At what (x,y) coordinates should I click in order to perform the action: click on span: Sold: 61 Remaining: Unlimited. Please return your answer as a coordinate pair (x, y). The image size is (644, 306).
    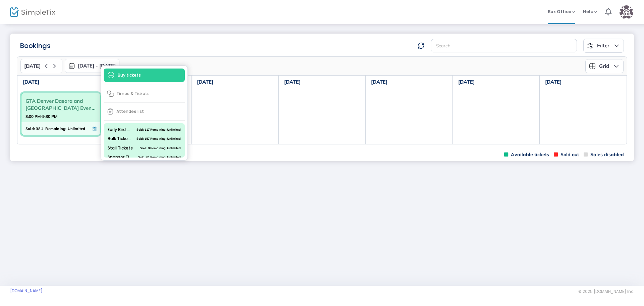
    Looking at the image, I should click on (159, 157).